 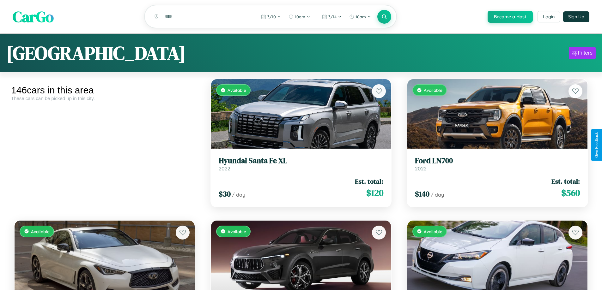 I want to click on span: $ 30, so click(x=225, y=194).